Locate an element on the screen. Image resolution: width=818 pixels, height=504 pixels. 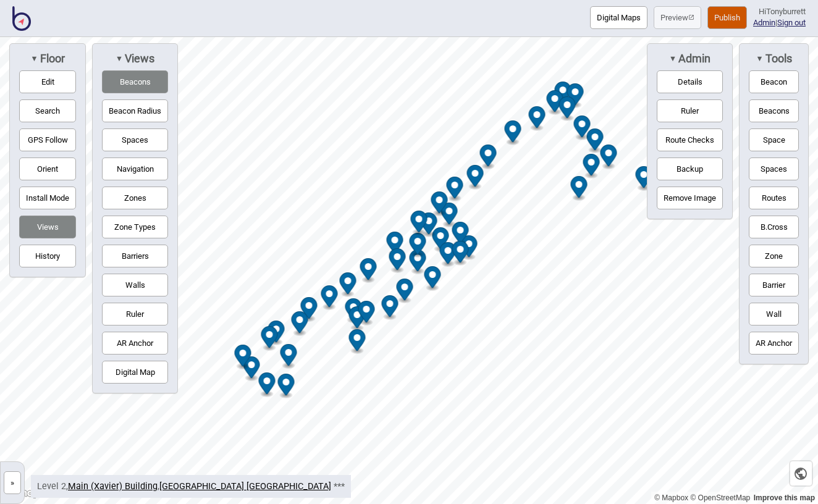
a: Admin is located at coordinates (765, 22).